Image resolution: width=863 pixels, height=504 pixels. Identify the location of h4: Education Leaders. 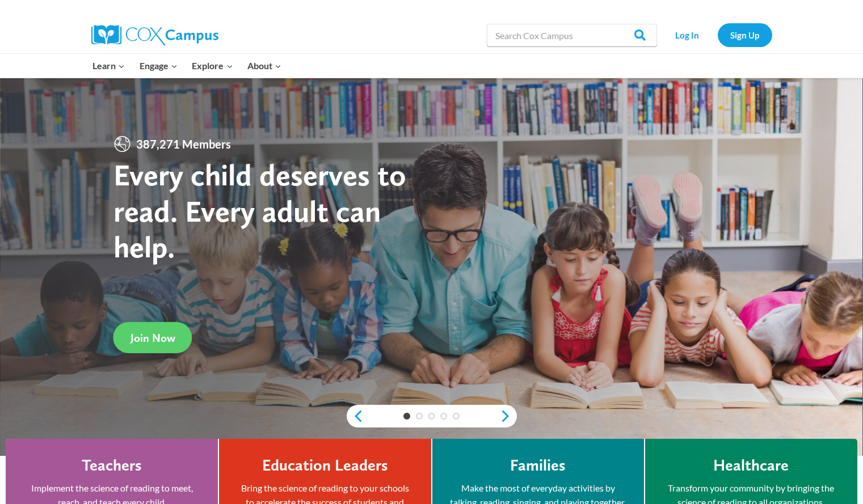
(325, 466).